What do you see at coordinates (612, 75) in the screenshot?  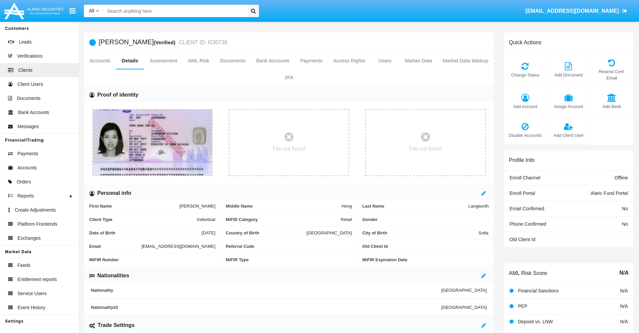 I see `span: Resend Conf. Email` at bounding box center [612, 75].